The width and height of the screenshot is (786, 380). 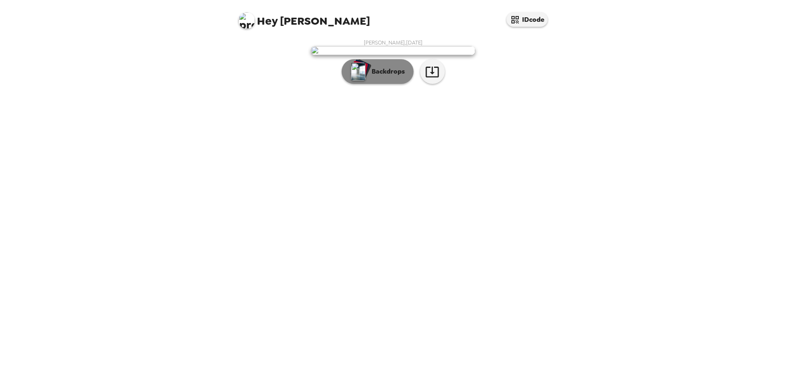 I want to click on button: IDcode, so click(x=527, y=19).